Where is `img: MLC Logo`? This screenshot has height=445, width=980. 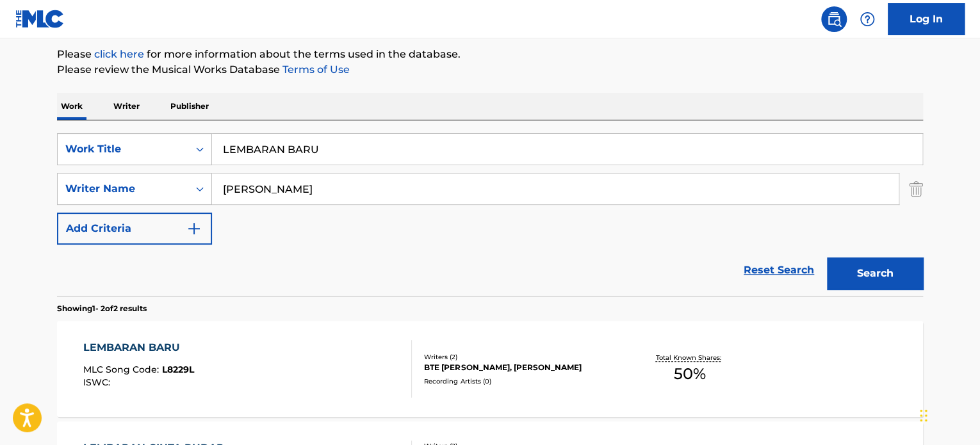 img: MLC Logo is located at coordinates (39, 19).